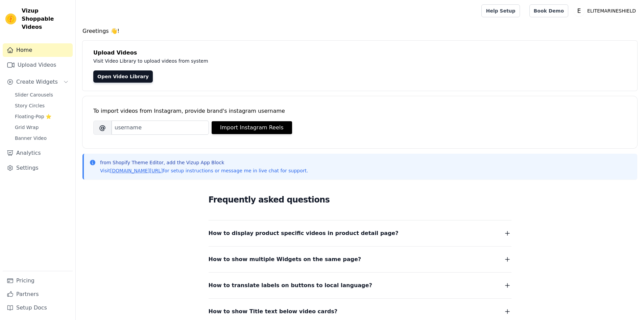 The height and width of the screenshot is (320, 644). Describe the element at coordinates (123, 77) in the screenshot. I see `a: Open Video Library` at that location.